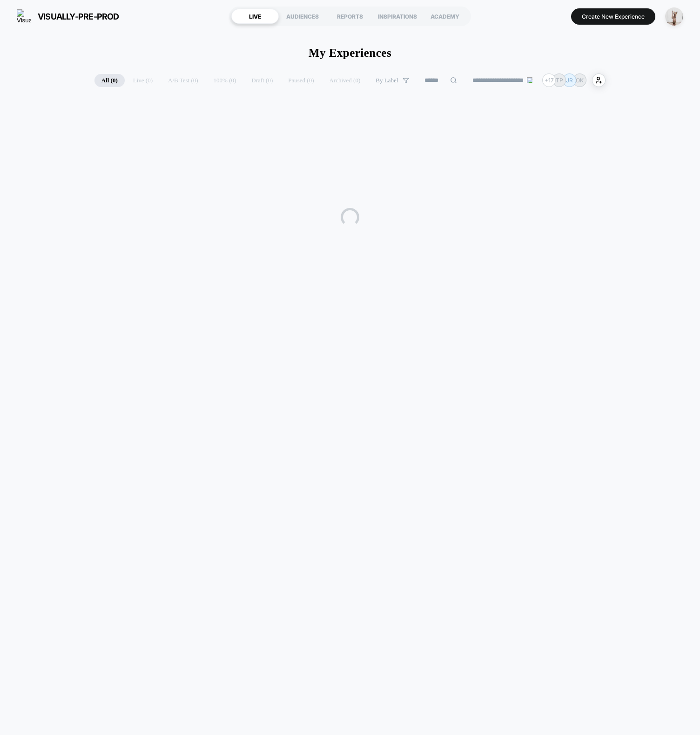 The image size is (700, 735). What do you see at coordinates (397, 16) in the screenshot?
I see `div: INSPIRATIONS` at bounding box center [397, 16].